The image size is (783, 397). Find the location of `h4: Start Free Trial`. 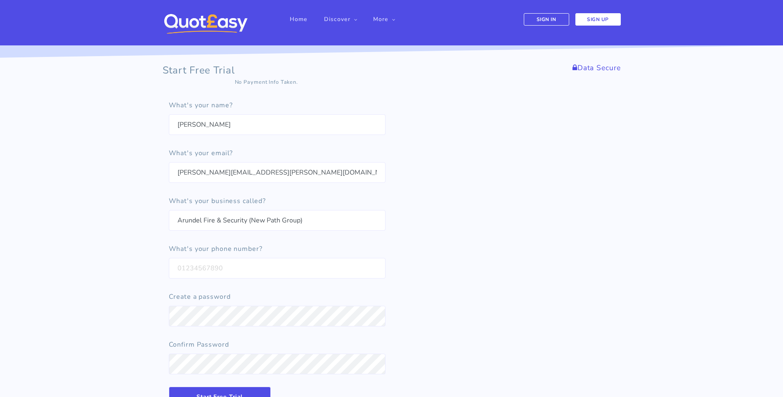

h4: Start Free Trial is located at coordinates (198, 70).